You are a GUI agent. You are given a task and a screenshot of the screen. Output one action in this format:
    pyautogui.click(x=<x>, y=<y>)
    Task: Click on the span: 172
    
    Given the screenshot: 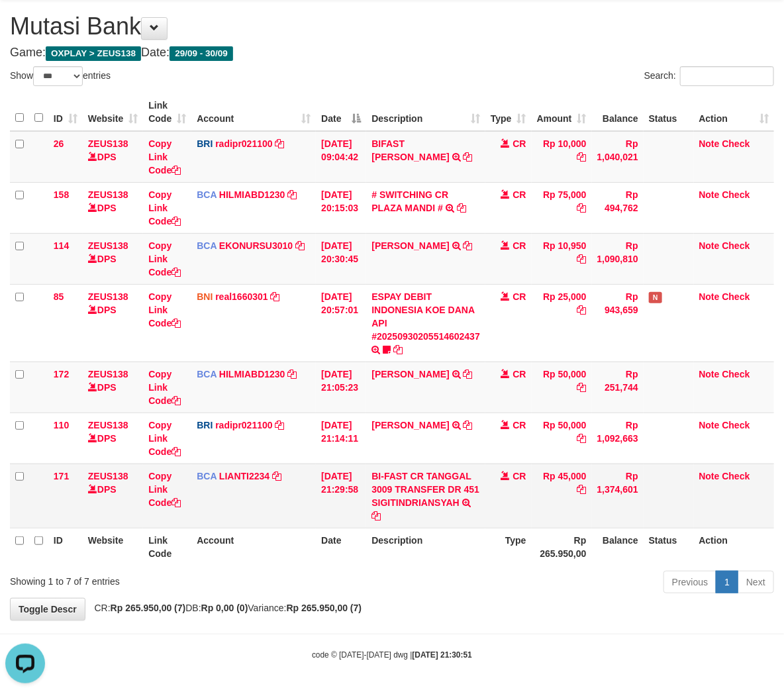 What is the action you would take?
    pyautogui.click(x=61, y=374)
    